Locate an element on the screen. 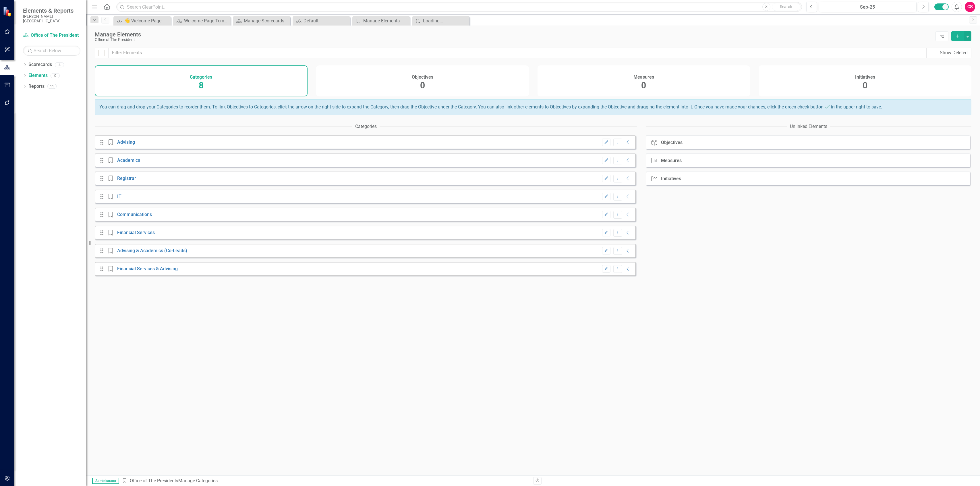  button: Sep-25 is located at coordinates (867, 7).